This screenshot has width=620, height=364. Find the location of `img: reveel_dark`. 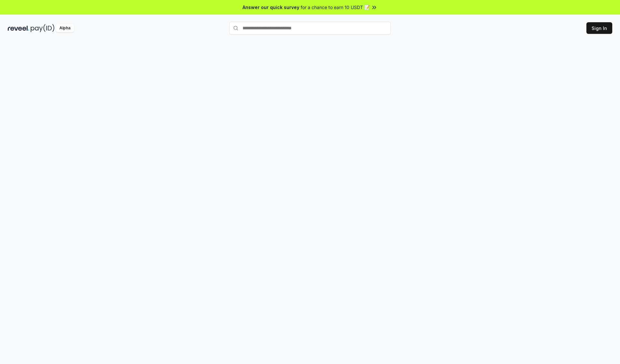

img: reveel_dark is located at coordinates (18, 28).